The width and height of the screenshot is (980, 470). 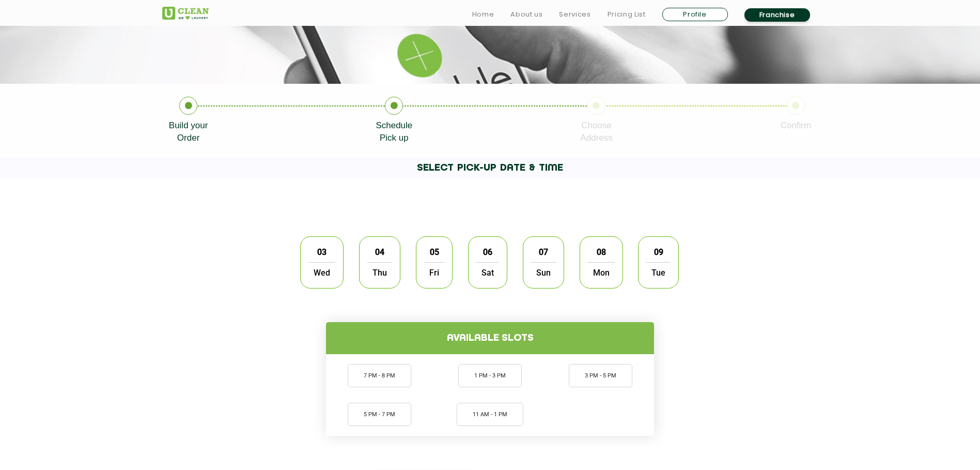 What do you see at coordinates (658, 272) in the screenshot?
I see `span: Tue` at bounding box center [658, 272].